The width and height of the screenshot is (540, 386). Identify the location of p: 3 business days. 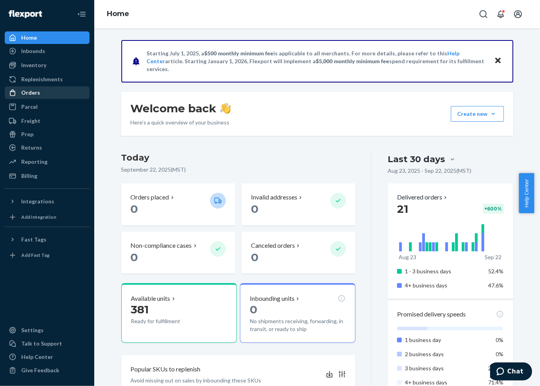
(443, 368).